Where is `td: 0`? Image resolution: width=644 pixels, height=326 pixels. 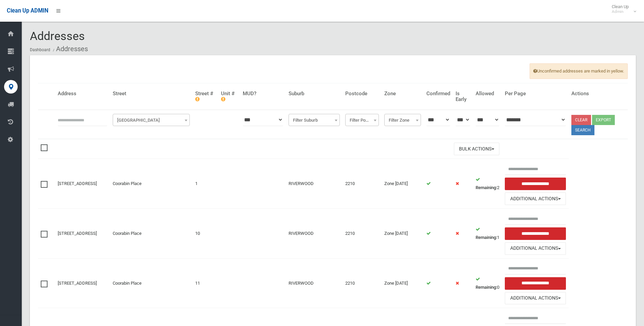
td: 0 is located at coordinates (487, 283).